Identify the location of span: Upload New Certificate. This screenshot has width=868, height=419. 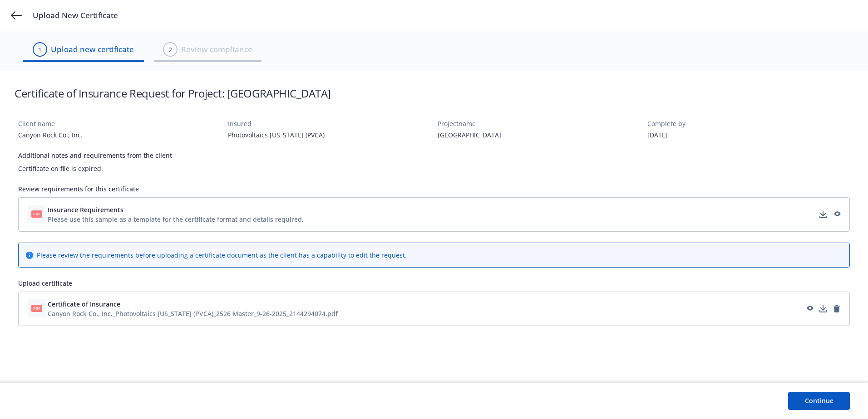
(75, 15).